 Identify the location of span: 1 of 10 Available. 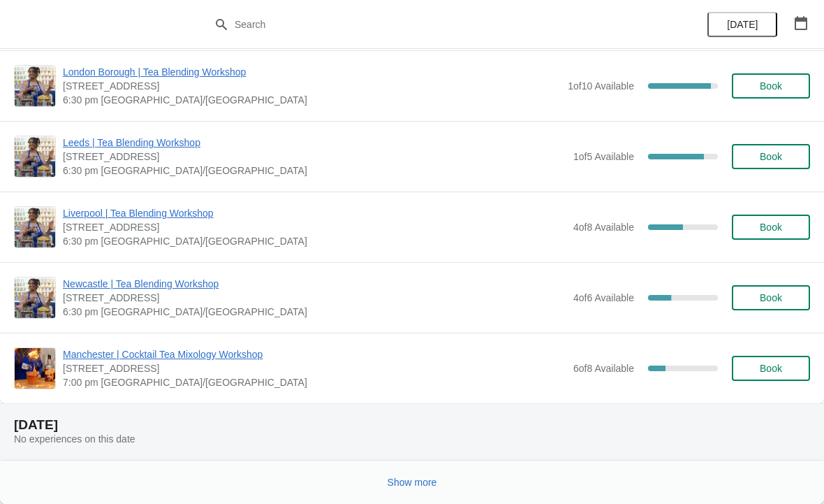
(601, 86).